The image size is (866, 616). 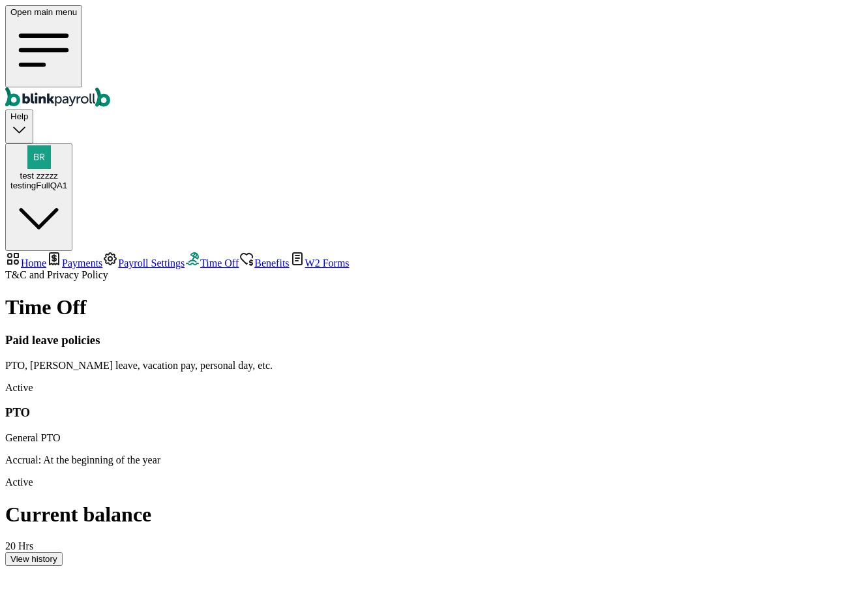 I want to click on span: W2 Forms, so click(x=327, y=262).